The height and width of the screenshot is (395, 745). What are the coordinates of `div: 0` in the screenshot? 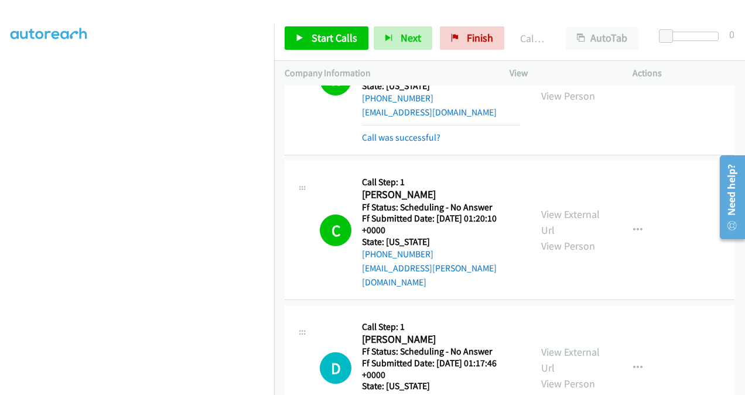 It's located at (732, 34).